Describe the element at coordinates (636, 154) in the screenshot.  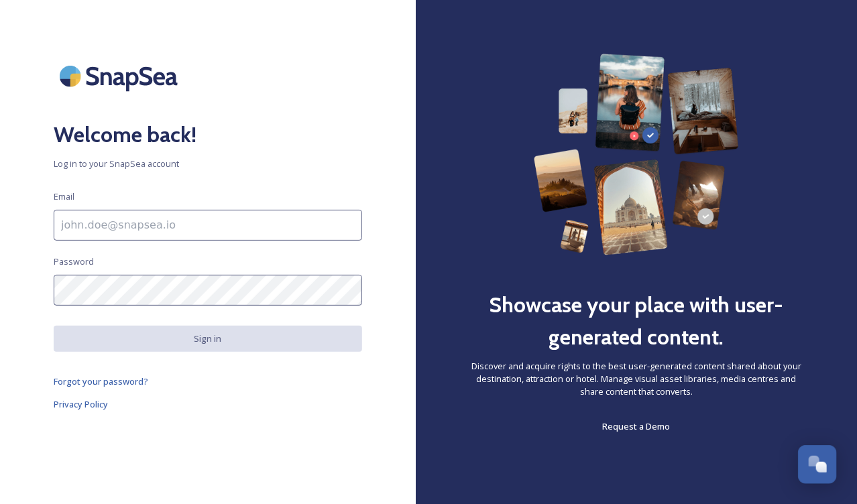
I see `img: 63b42ca75bacad526042e722_Group%20154-p-800.png` at that location.